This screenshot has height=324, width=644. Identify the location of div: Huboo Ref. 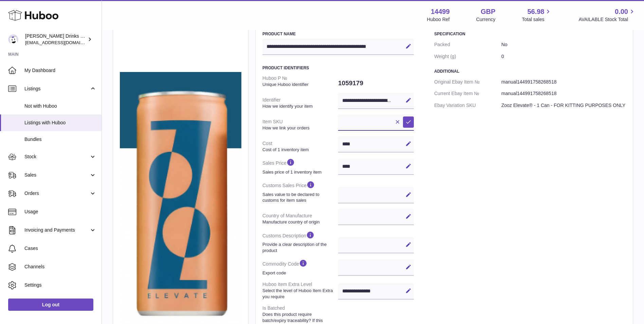
(438, 19).